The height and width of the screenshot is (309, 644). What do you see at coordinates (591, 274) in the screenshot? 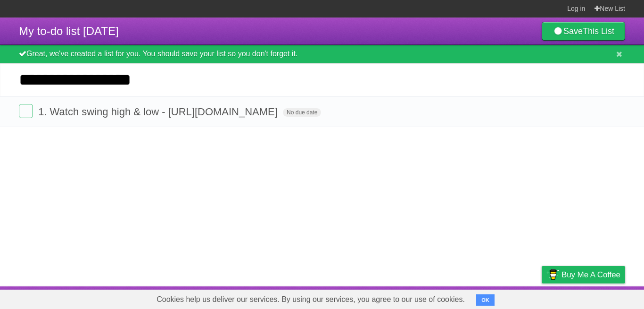
I see `span: Buy me a coffee` at bounding box center [591, 274].